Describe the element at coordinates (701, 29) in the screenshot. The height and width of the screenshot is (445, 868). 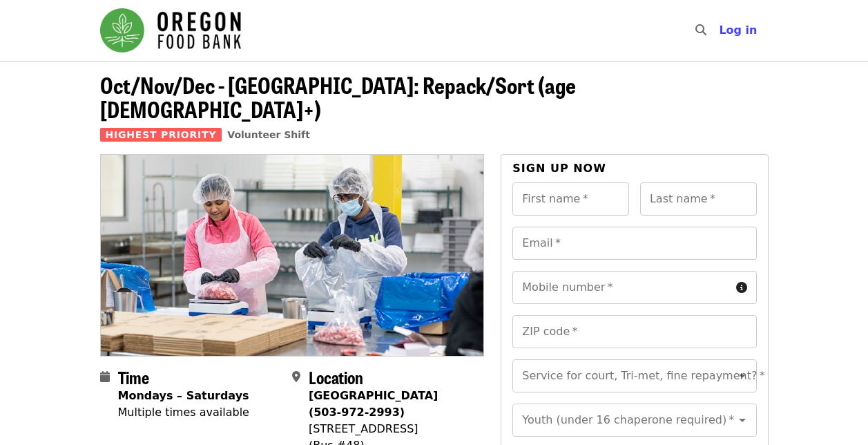
I see `i: search icon` at that location.